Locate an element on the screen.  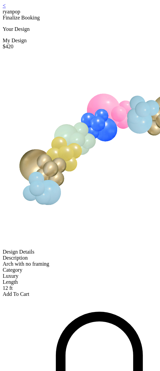
div: $420 is located at coordinates (80, 47).